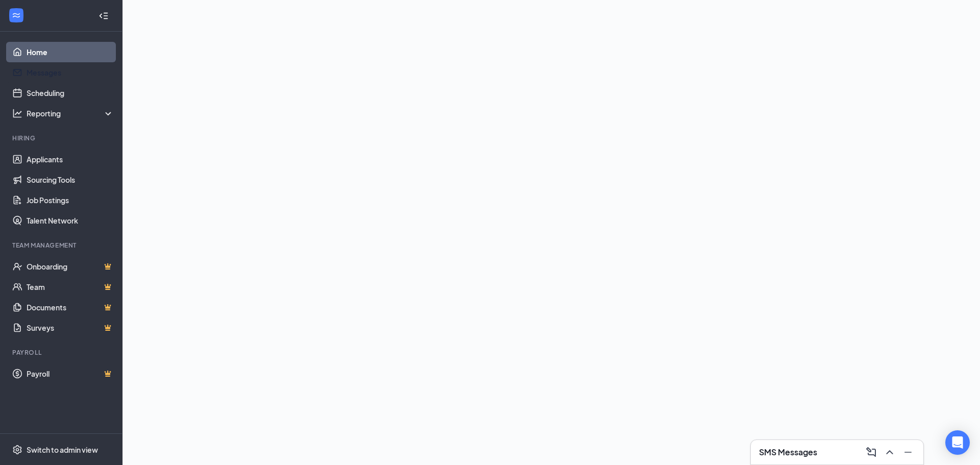 Image resolution: width=980 pixels, height=465 pixels. What do you see at coordinates (70, 266) in the screenshot?
I see `a: OnboardingCrown` at bounding box center [70, 266].